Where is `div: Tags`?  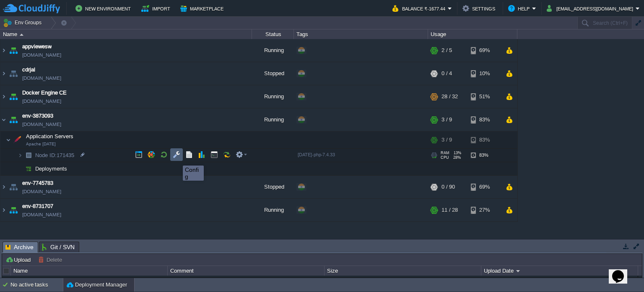
div: Tags is located at coordinates (361, 34).